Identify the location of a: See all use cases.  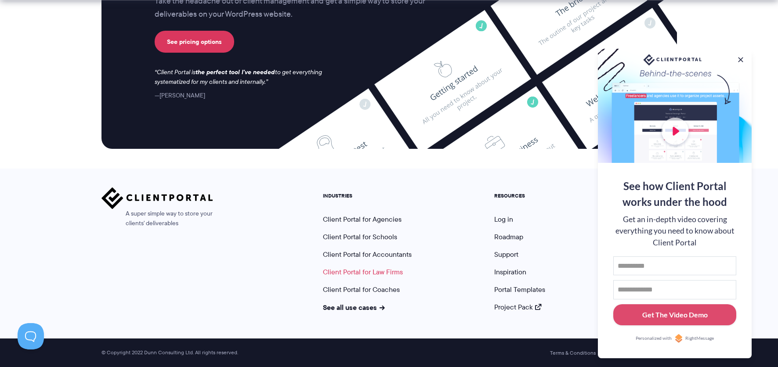
(354, 308).